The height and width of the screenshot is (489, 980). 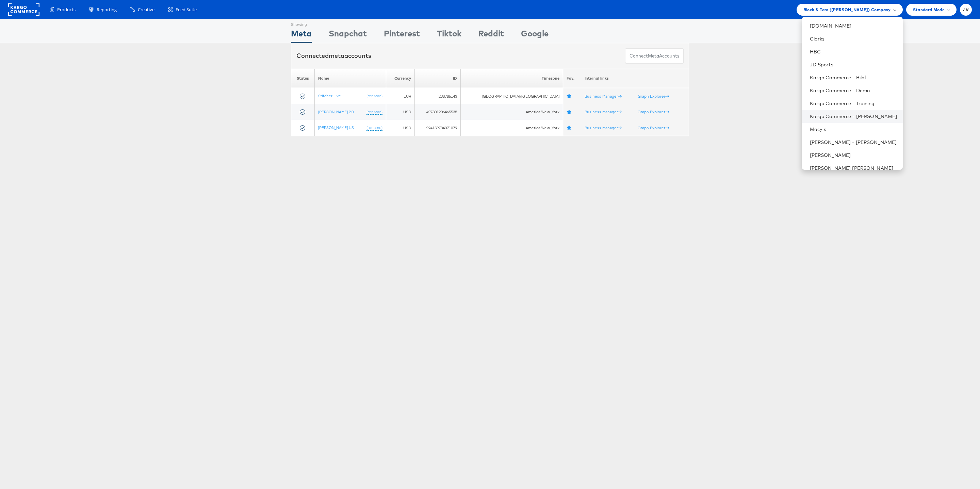 What do you see at coordinates (400, 78) in the screenshot?
I see `th: Currency` at bounding box center [400, 78].